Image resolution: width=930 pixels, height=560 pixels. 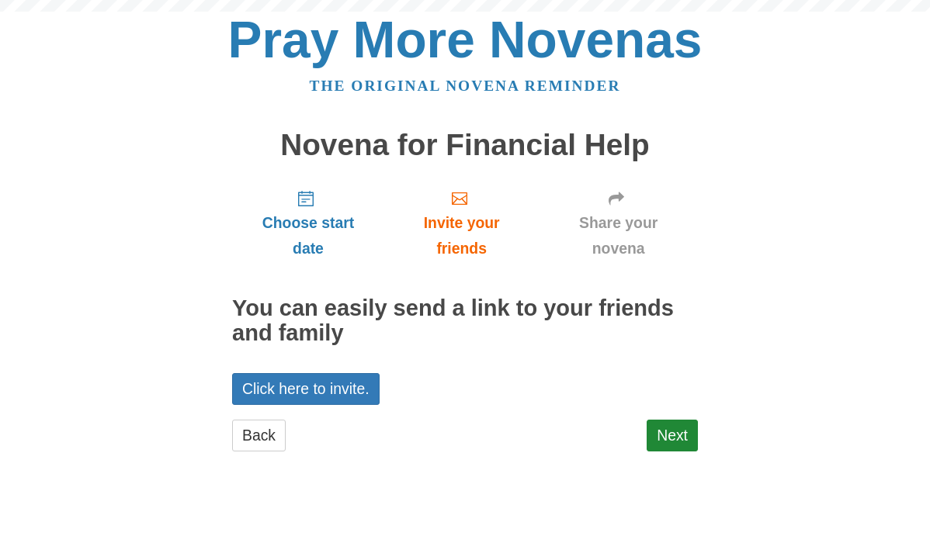 I want to click on a: Share your novena, so click(x=618, y=222).